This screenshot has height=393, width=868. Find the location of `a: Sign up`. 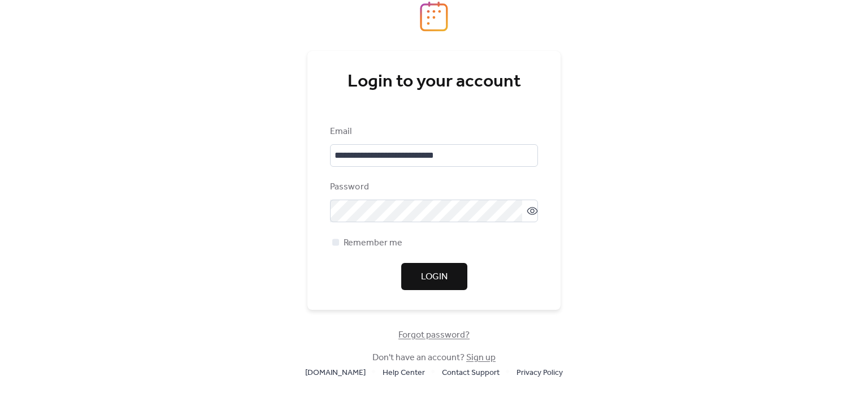

a: Sign up is located at coordinates (481, 357).